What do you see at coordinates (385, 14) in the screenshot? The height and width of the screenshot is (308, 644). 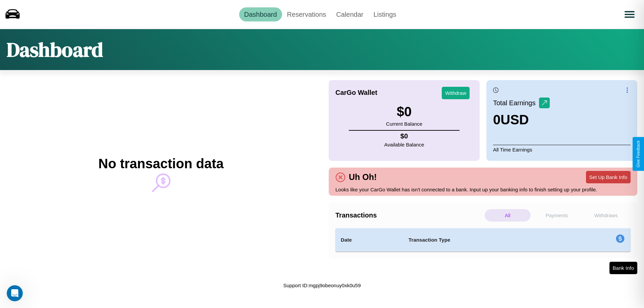 I see `a: Listings` at bounding box center [385, 14].